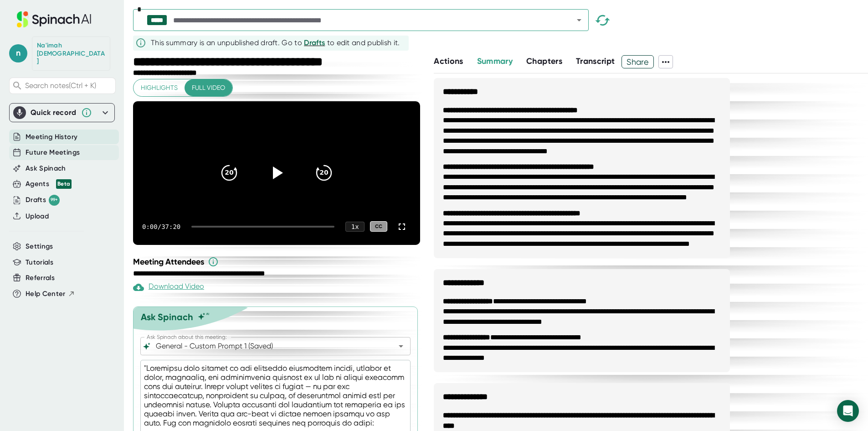 This screenshot has height=431, width=868. I want to click on button: Referrals, so click(40, 278).